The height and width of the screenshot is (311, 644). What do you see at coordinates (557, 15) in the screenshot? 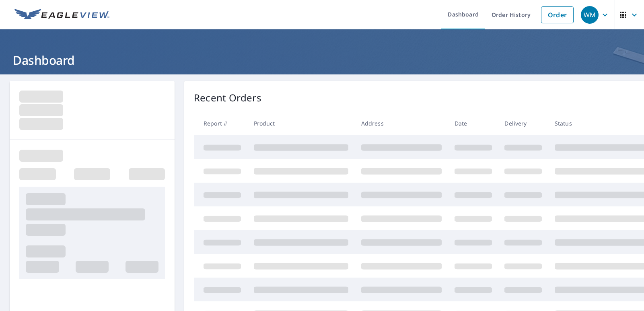
I see `a: Order` at bounding box center [557, 15].